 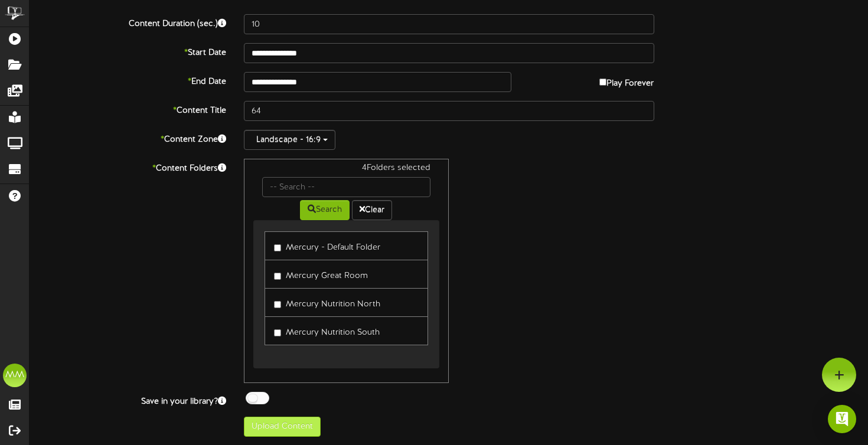 I want to click on div: 4 Folders selected, so click(x=346, y=169).